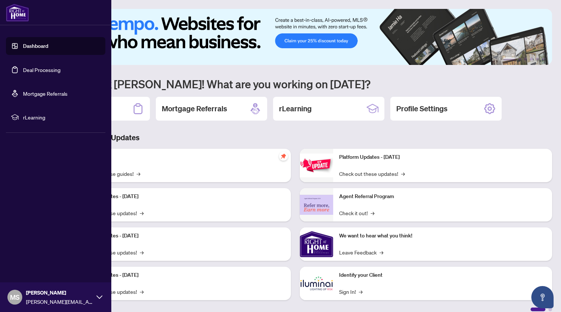 The image size is (561, 312). What do you see at coordinates (526, 59) in the screenshot?
I see `button: 3` at bounding box center [526, 59].